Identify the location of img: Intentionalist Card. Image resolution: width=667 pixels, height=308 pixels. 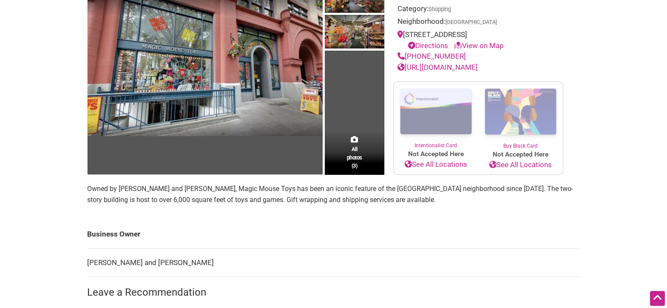
(436, 111).